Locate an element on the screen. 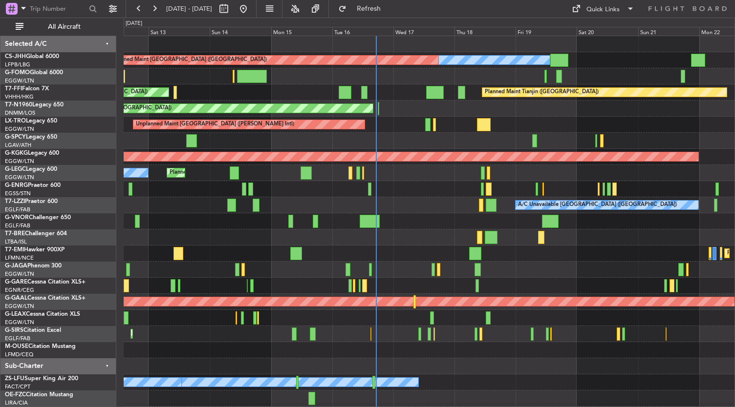 The height and width of the screenshot is (407, 735). a: LIRA/CIA is located at coordinates (16, 403).